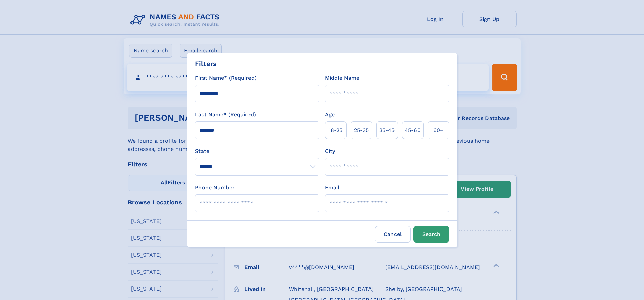  I want to click on label: Middle Name, so click(342, 78).